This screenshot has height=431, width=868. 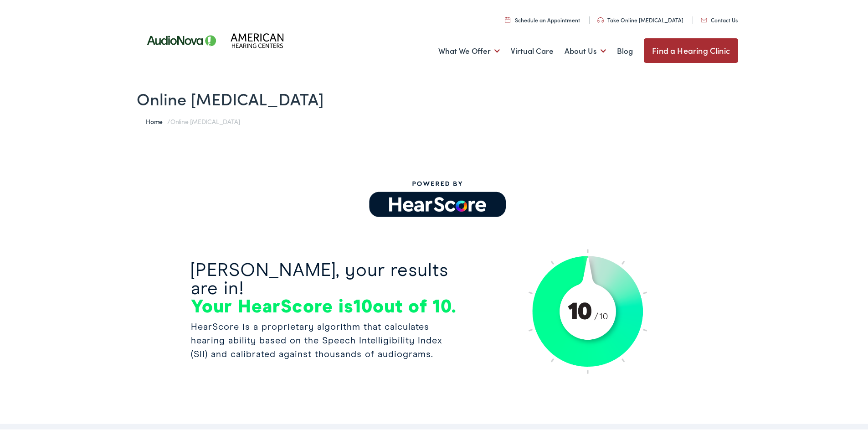 I want to click on a: Blog, so click(x=625, y=49).